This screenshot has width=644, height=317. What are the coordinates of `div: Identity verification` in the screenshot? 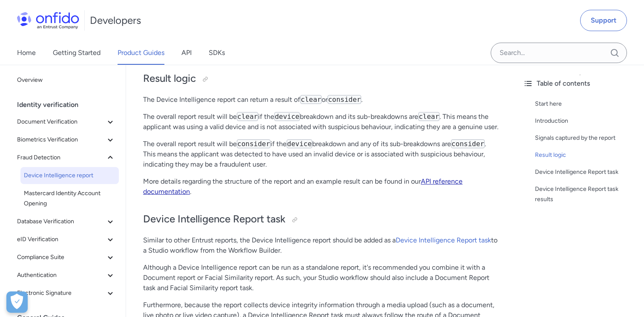 It's located at (70, 105).